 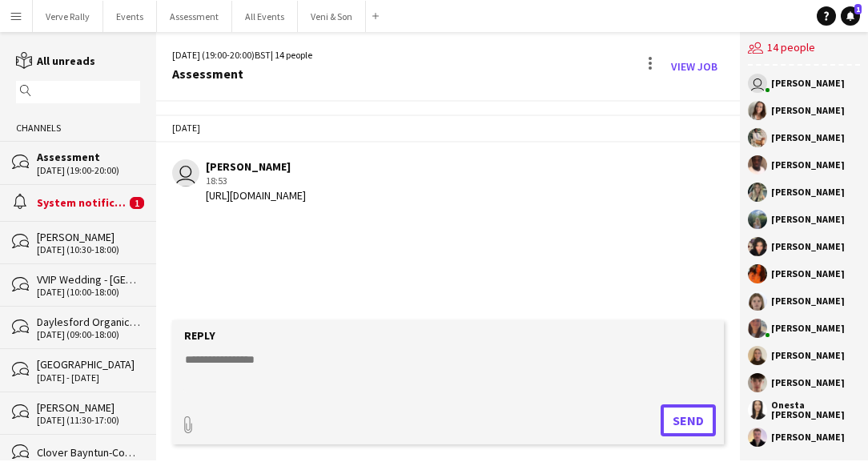 What do you see at coordinates (88, 322) in the screenshot?
I see `div: Daylesford Organic Restaurant` at bounding box center [88, 322].